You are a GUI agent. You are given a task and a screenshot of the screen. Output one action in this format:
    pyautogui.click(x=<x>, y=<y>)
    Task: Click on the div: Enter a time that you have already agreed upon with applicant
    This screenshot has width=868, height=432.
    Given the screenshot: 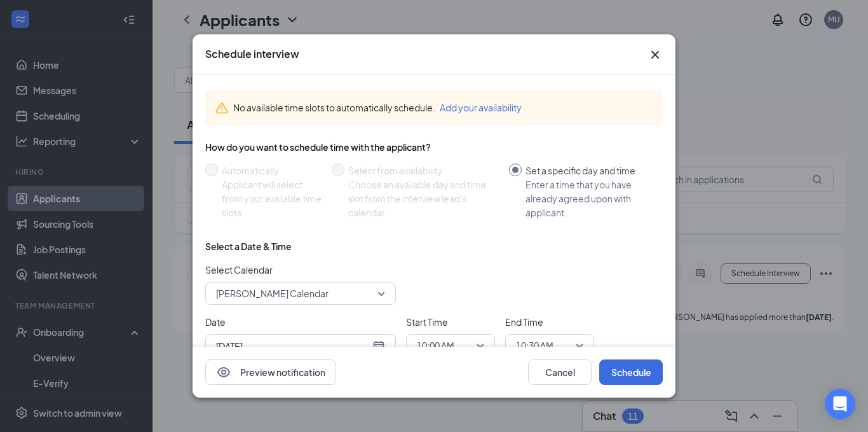 What is the action you would take?
    pyautogui.click(x=589, y=199)
    